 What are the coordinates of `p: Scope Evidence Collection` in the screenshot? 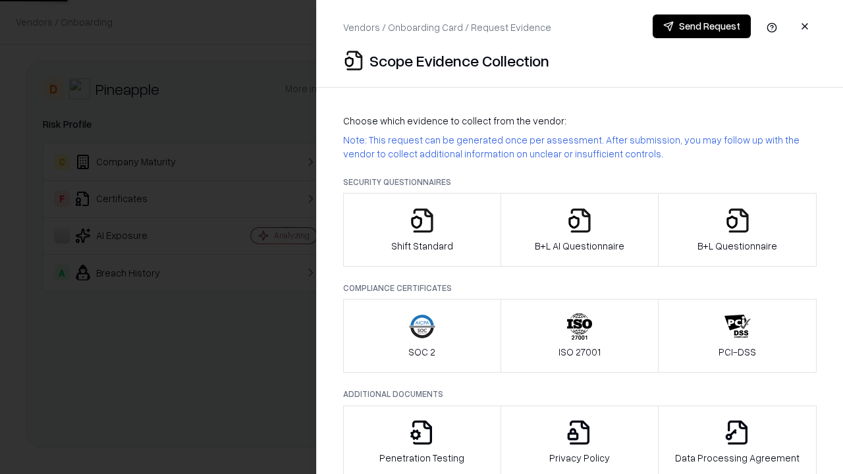 It's located at (459, 61).